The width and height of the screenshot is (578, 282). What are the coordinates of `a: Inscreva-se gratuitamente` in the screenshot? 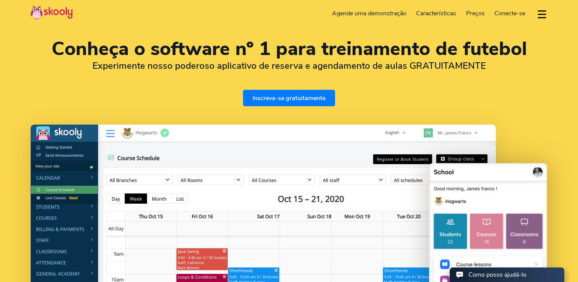 It's located at (289, 98).